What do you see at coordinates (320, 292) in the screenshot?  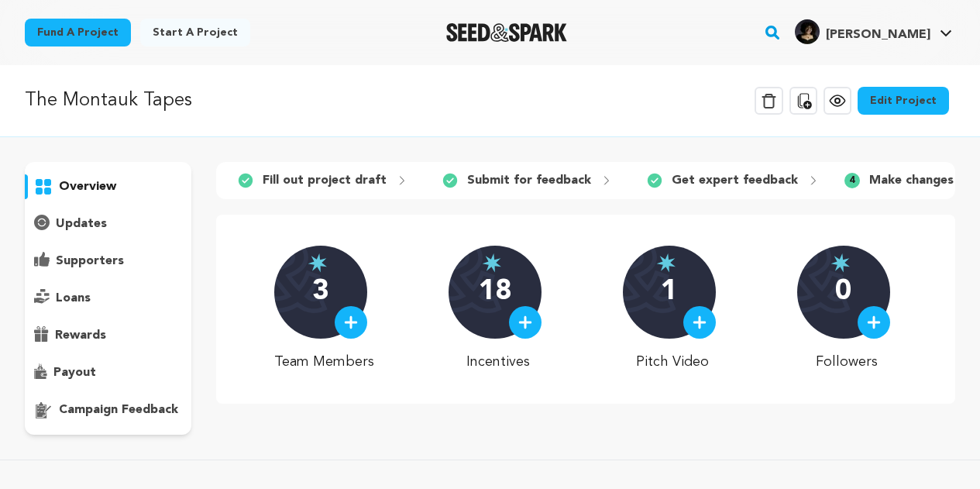 I see `p: 3` at bounding box center [320, 292].